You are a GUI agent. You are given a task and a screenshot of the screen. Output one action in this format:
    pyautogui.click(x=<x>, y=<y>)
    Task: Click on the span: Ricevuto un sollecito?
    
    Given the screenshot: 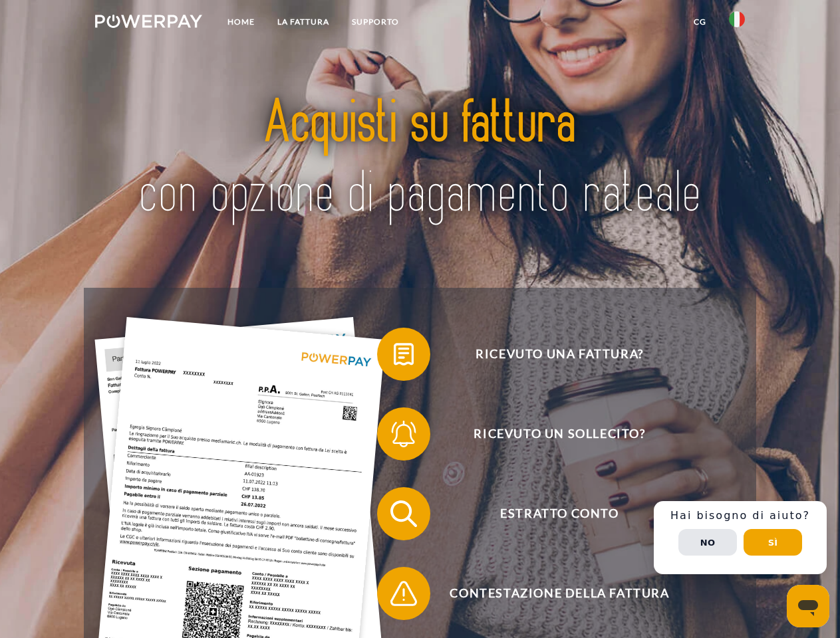 What is the action you would take?
    pyautogui.click(x=559, y=434)
    